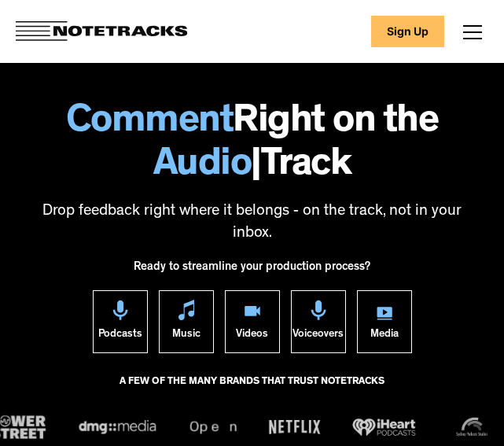  Describe the element at coordinates (120, 336) in the screenshot. I see `div: Podcasts` at that location.